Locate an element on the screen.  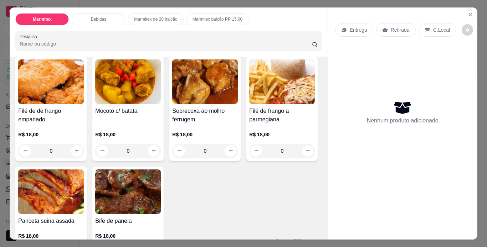
p: Marmitex is located at coordinates (42, 19).